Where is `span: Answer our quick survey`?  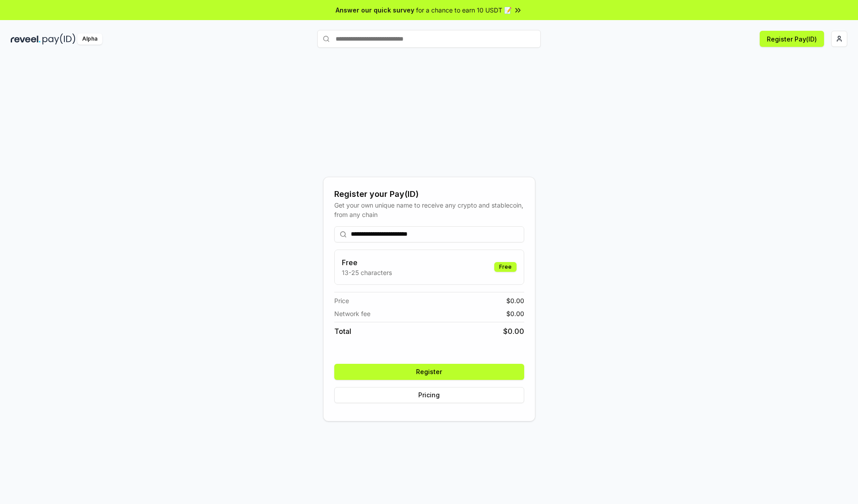 span: Answer our quick survey is located at coordinates (374, 10).